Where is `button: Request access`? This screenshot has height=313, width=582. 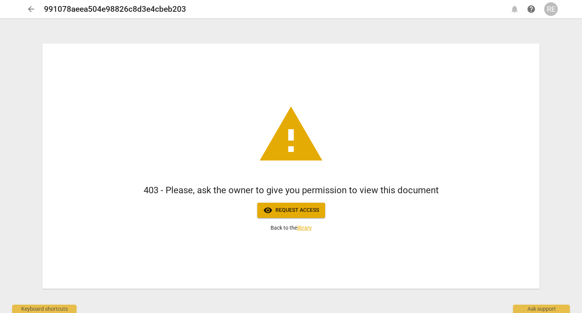
button: Request access is located at coordinates (291, 210).